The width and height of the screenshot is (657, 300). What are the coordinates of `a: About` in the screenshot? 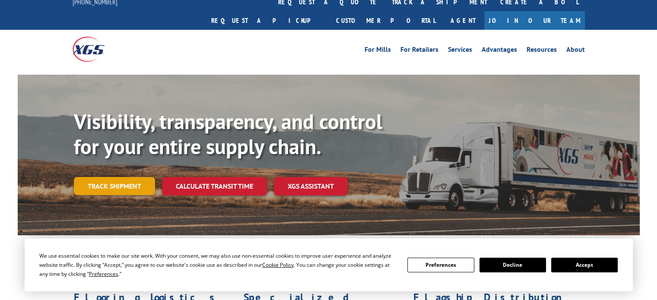 It's located at (576, 51).